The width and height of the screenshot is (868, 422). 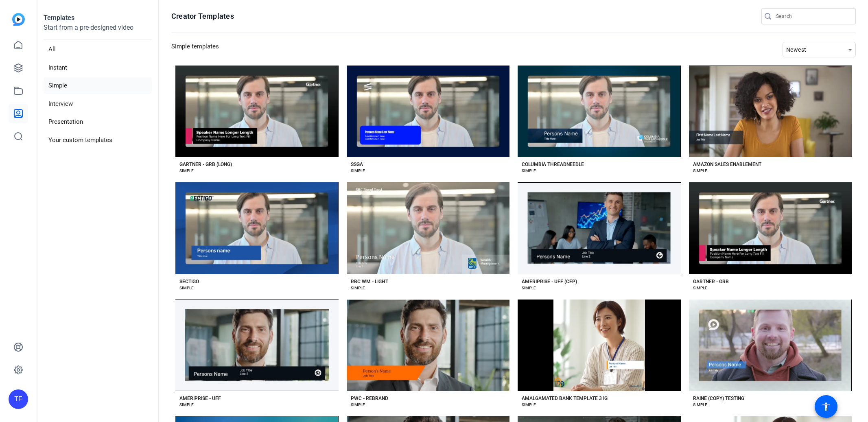 What do you see at coordinates (97, 121) in the screenshot?
I see `li: Presentation` at bounding box center [97, 121].